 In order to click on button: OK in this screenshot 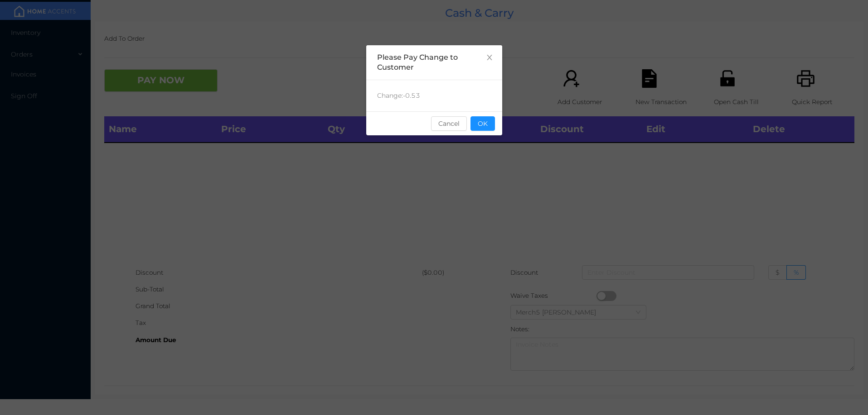, I will do `click(483, 123)`.